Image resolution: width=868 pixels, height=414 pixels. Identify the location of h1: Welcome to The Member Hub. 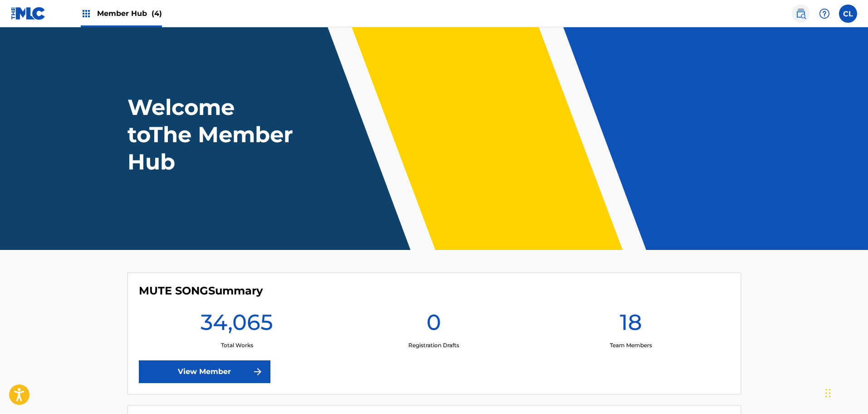
(212, 134).